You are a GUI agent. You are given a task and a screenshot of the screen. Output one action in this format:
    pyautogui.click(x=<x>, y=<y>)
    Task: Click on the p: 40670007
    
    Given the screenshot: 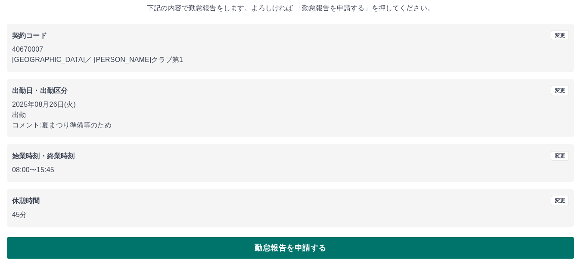 What is the action you would take?
    pyautogui.click(x=290, y=50)
    